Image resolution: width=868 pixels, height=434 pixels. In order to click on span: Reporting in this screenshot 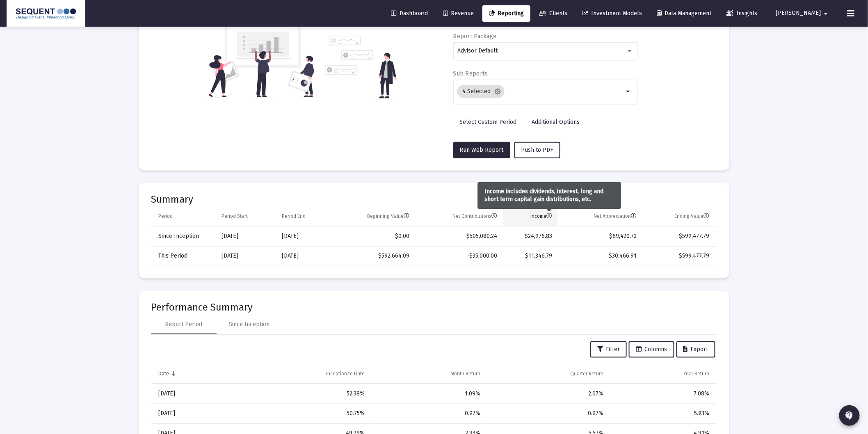, I will do `click(506, 13)`.